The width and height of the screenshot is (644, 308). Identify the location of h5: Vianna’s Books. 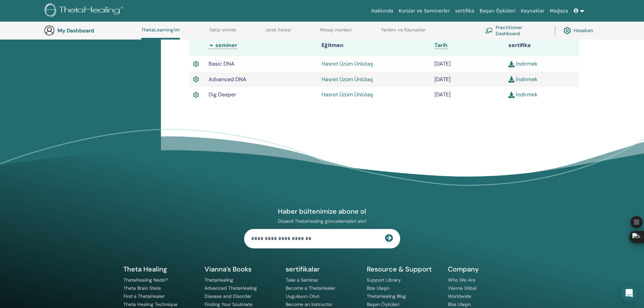
(241, 269).